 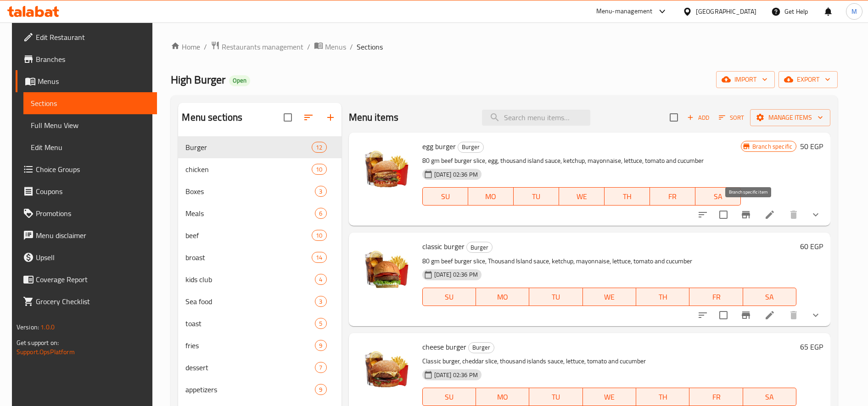 What do you see at coordinates (319, 148) in the screenshot?
I see `span: 12` at bounding box center [319, 148].